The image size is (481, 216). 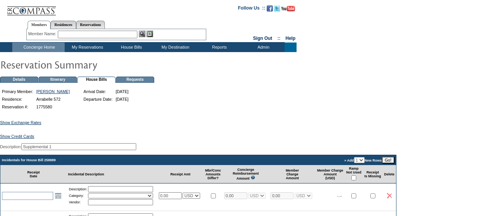 I want to click on a: Follow us on Twitter, so click(x=277, y=10).